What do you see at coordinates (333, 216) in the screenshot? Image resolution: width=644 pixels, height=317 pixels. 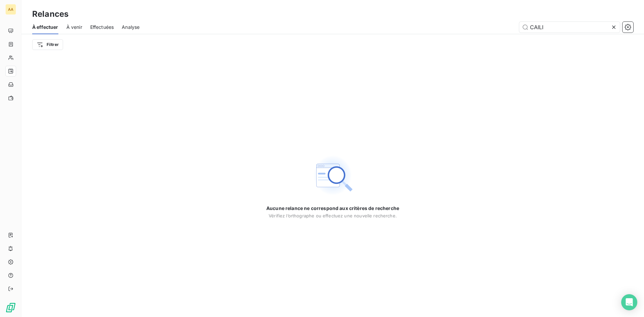 I see `span: Vérifiez l’orthographe ou effectuez une nouvelle recherche.` at bounding box center [333, 216].